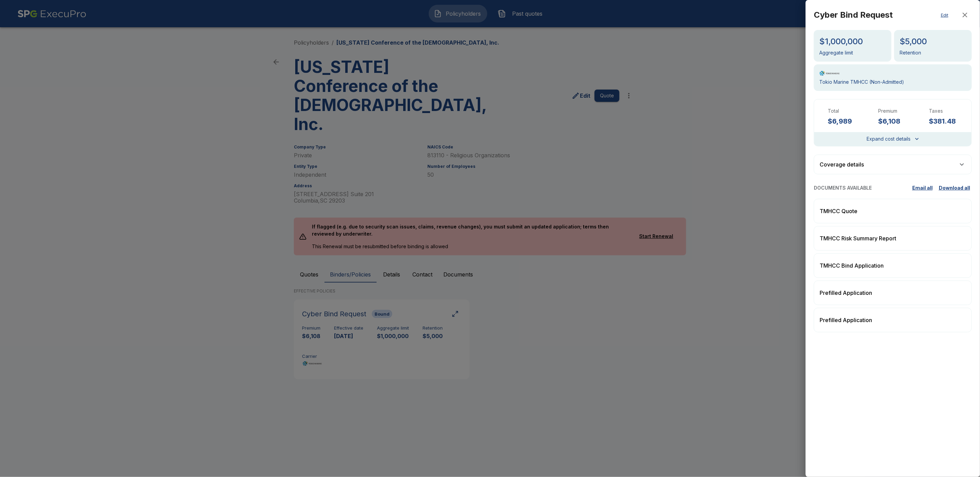 The image size is (980, 477). What do you see at coordinates (893, 139) in the screenshot?
I see `button: Expand cost details` at bounding box center [893, 139].